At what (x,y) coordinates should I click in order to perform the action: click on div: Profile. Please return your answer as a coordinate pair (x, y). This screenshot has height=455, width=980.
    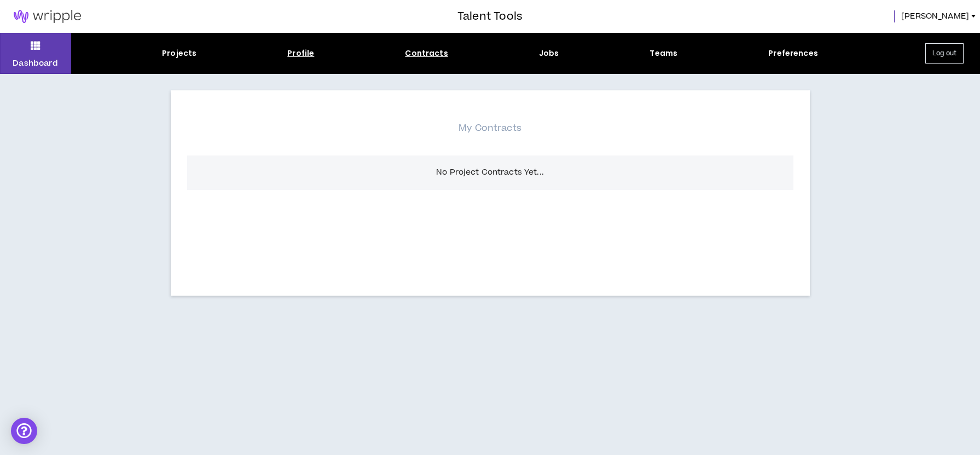
    Looking at the image, I should click on (300, 53).